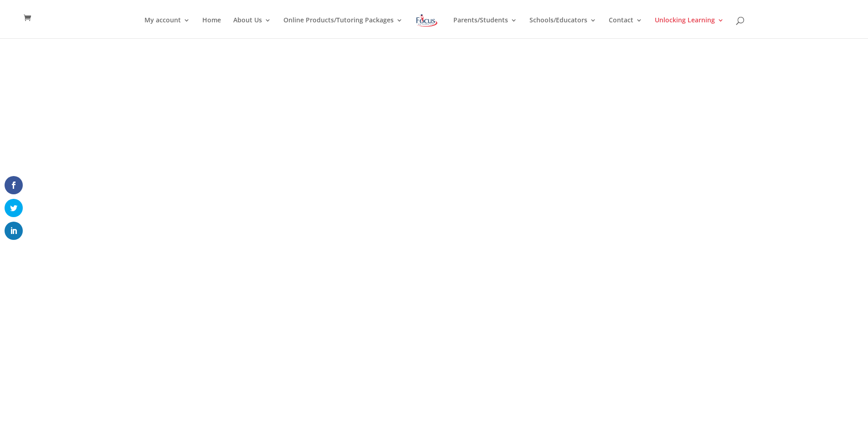 This screenshot has width=868, height=431. Describe the element at coordinates (252, 28) in the screenshot. I see `a: About Us` at that location.